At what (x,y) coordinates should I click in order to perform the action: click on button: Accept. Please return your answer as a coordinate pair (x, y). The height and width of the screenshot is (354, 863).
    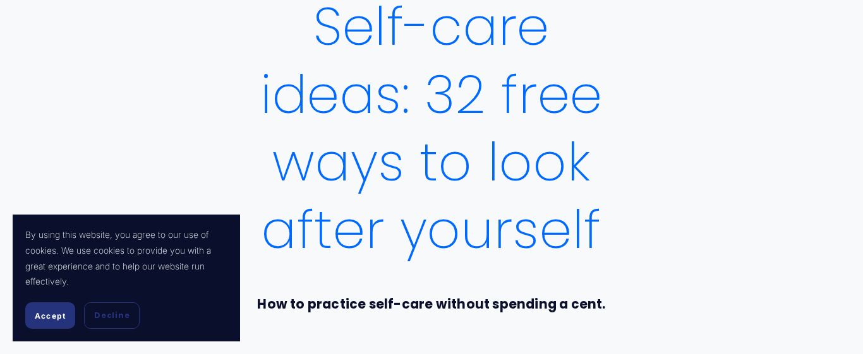
    Looking at the image, I should click on (50, 316).